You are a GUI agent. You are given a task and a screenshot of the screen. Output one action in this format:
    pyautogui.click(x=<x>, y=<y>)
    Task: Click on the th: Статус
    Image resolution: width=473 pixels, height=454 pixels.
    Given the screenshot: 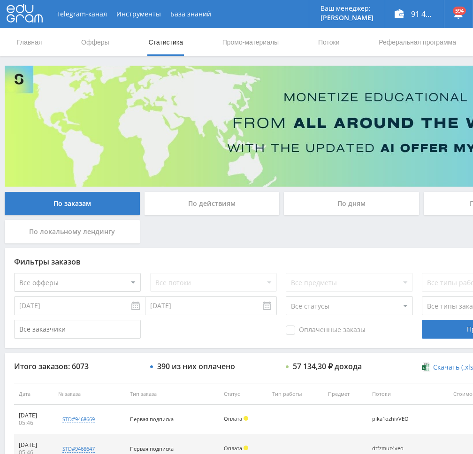 What is the action you would take?
    pyautogui.click(x=243, y=394)
    